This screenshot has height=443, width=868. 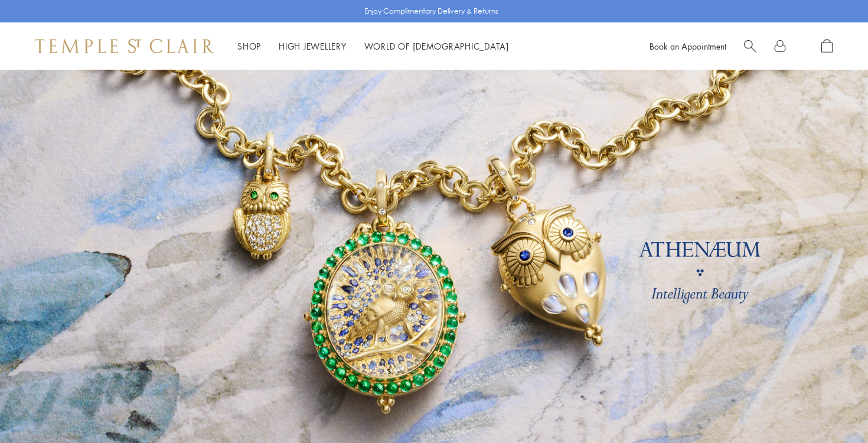 What do you see at coordinates (373, 46) in the screenshot?
I see `nav: Main navigation` at bounding box center [373, 46].